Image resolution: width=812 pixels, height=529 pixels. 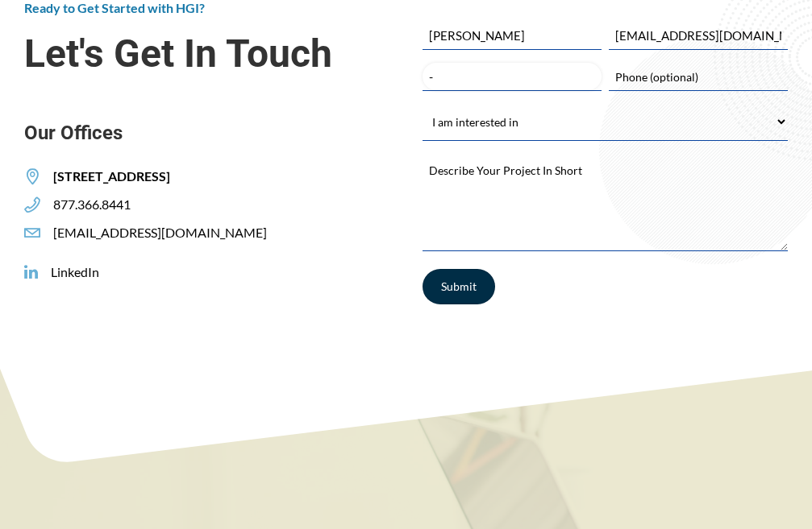 What do you see at coordinates (78, 205) in the screenshot?
I see `a: 877.366.8441` at bounding box center [78, 205].